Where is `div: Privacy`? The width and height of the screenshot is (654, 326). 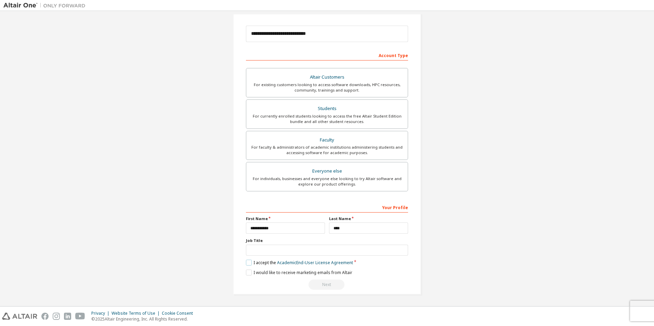
div: Privacy is located at coordinates (101, 314).